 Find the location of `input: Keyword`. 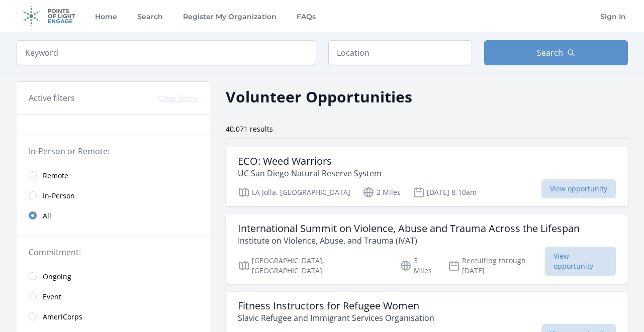

input: Keyword is located at coordinates (166, 52).